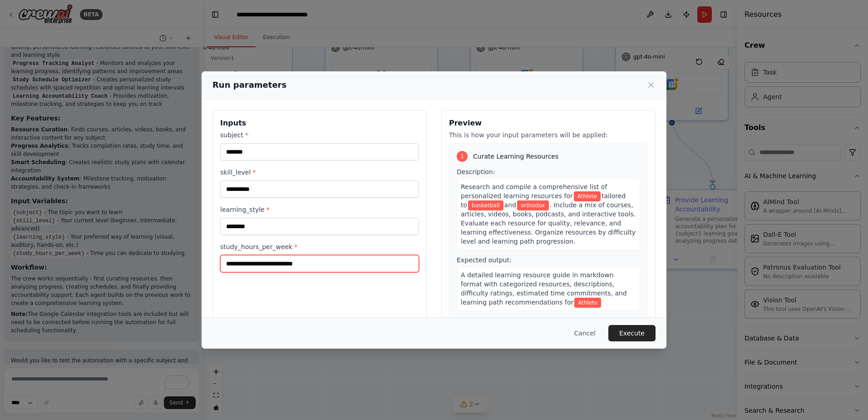  I want to click on label: study_hours_per_week, so click(319, 246).